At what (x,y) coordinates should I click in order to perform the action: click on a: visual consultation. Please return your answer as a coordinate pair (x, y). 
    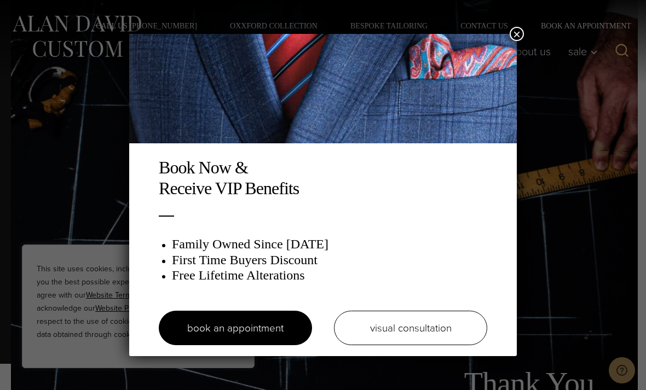
    Looking at the image, I should click on (411, 328).